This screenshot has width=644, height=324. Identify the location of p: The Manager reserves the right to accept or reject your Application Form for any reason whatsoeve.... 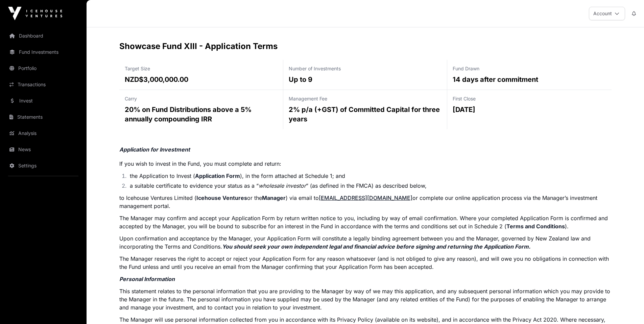
(366, 263).